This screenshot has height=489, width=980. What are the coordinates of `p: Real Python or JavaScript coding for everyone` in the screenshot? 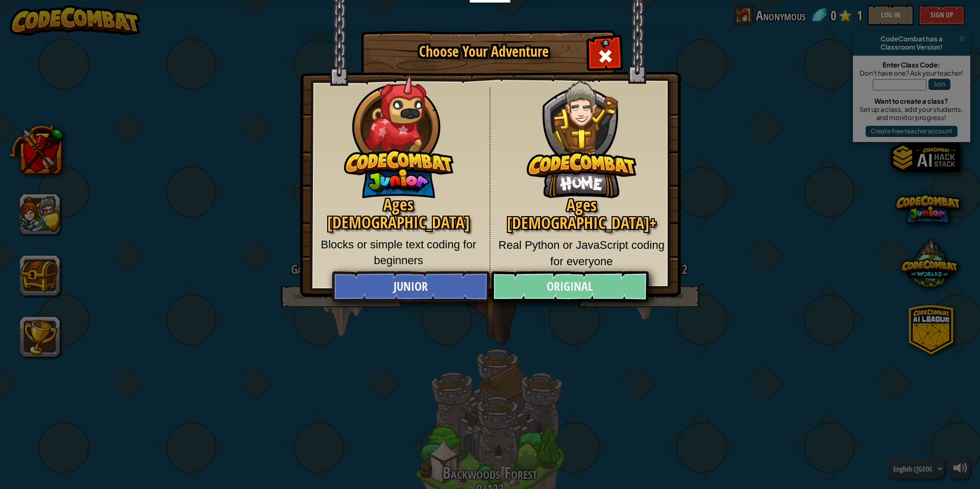 It's located at (582, 253).